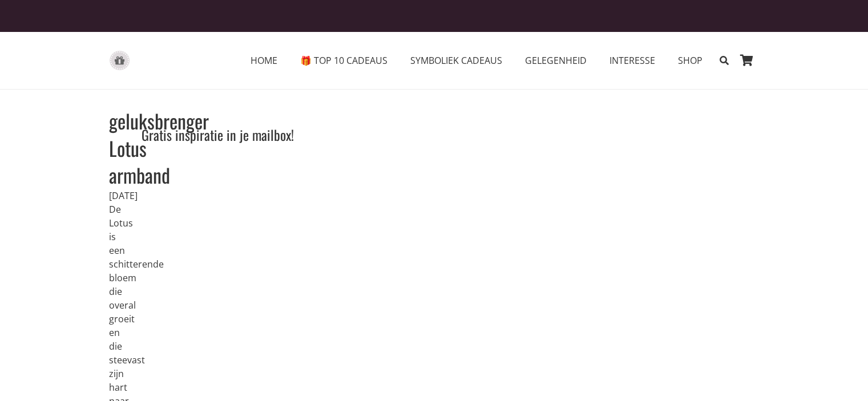 Image resolution: width=868 pixels, height=401 pixels. I want to click on a: geluksbrenger Lotus armband, so click(158, 147).